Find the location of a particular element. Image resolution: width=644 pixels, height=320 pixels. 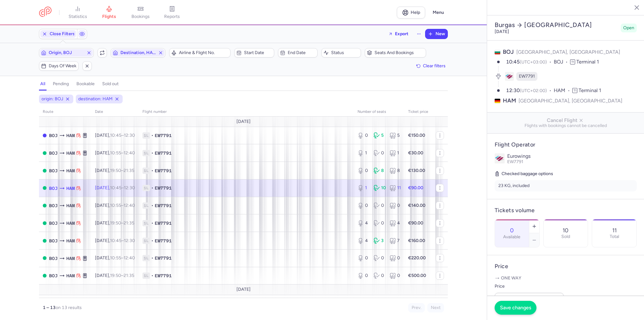

a: reports is located at coordinates (172, 13).